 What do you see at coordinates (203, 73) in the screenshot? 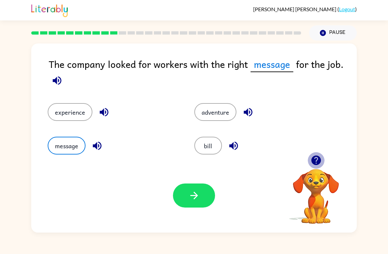
I see `div: The company looked for workers with the right for the job.` at bounding box center [203, 73].